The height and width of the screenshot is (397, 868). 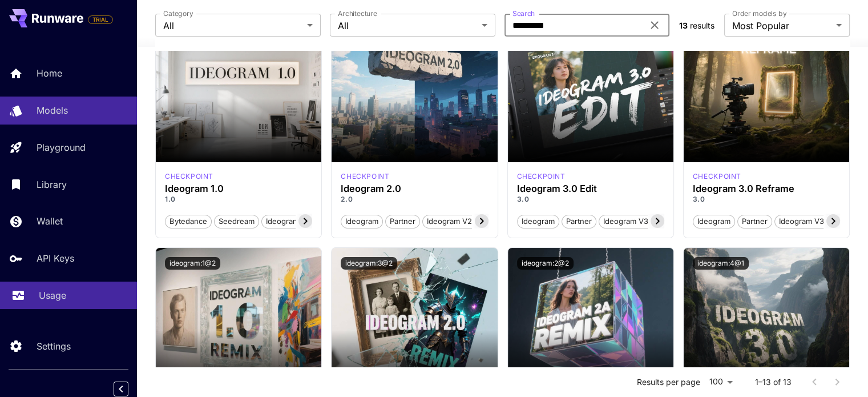 What do you see at coordinates (782, 26) in the screenshot?
I see `span: Most Popular` at bounding box center [782, 26].